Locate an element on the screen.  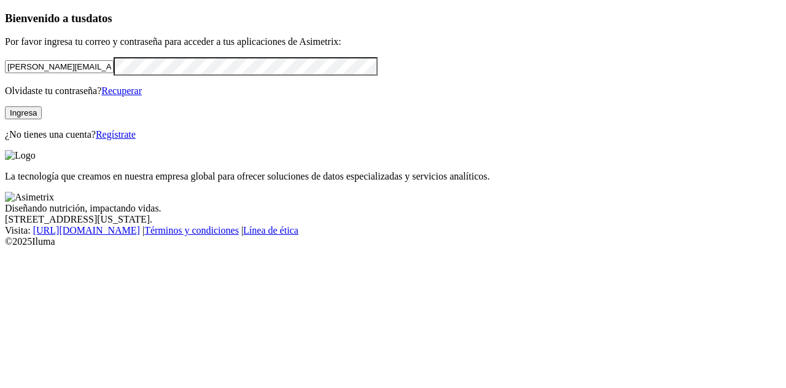
a: Línea de ética is located at coordinates (271, 230).